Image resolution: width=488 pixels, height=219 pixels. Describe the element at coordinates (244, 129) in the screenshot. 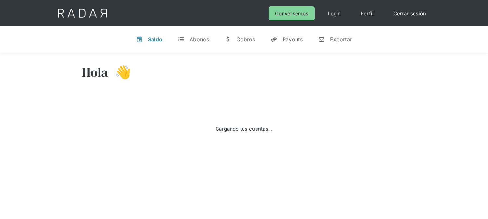

I see `div: Cargando tus cuentas...` at that location.